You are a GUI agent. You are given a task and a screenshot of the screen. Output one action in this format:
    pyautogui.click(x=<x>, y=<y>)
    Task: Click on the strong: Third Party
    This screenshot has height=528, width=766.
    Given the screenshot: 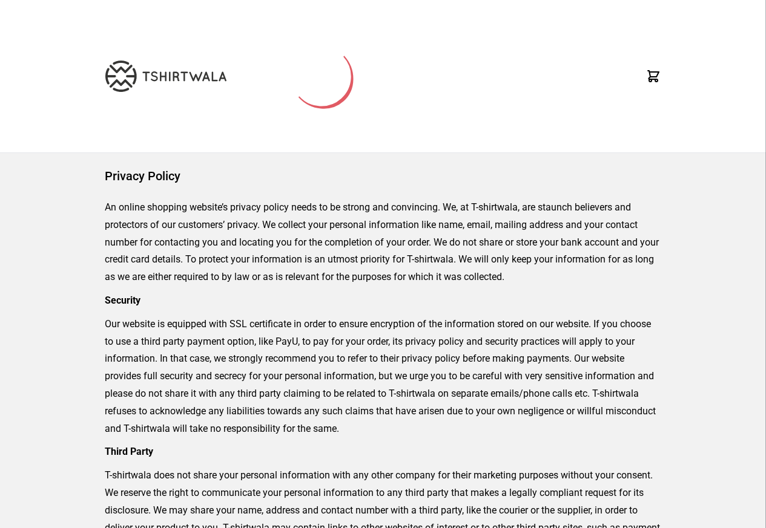 What is the action you would take?
    pyautogui.click(x=129, y=451)
    